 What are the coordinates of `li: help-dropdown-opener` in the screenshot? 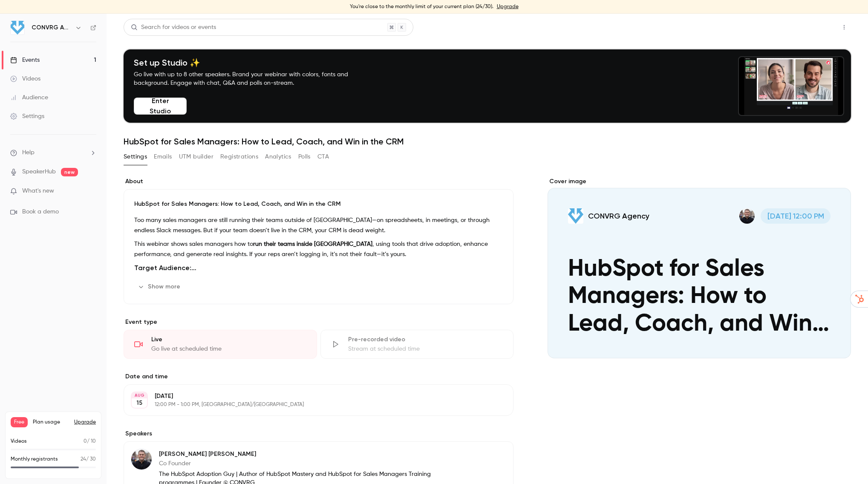 It's located at (54, 152).